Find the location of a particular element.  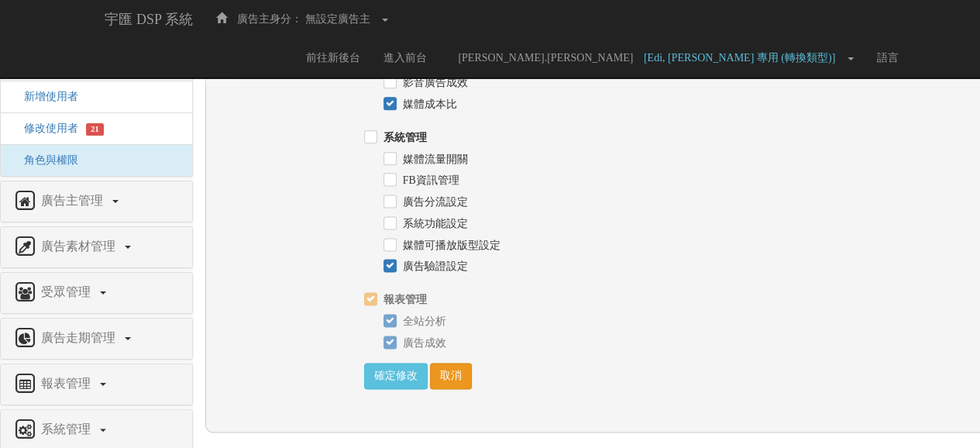

span: 系統管理 is located at coordinates (67, 429).